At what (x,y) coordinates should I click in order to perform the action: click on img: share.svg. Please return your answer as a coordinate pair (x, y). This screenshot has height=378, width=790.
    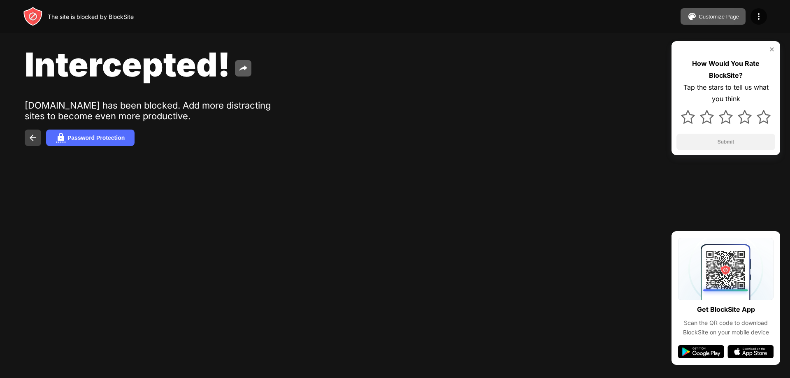
    Looking at the image, I should click on (243, 68).